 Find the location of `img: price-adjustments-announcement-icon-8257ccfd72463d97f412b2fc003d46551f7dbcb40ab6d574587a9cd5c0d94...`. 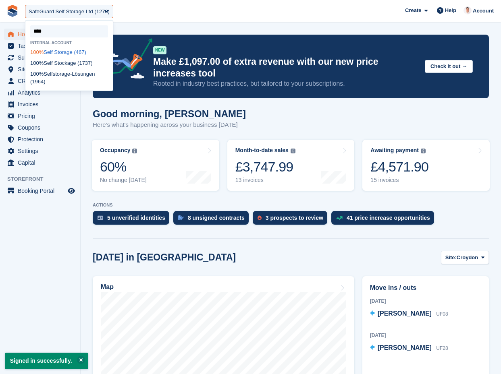

img: price-adjustments-announcement-icon-8257ccfd72463d97f412b2fc003d46551f7dbcb40ab6d574587a9cd5c0d94... is located at coordinates (125, 61).